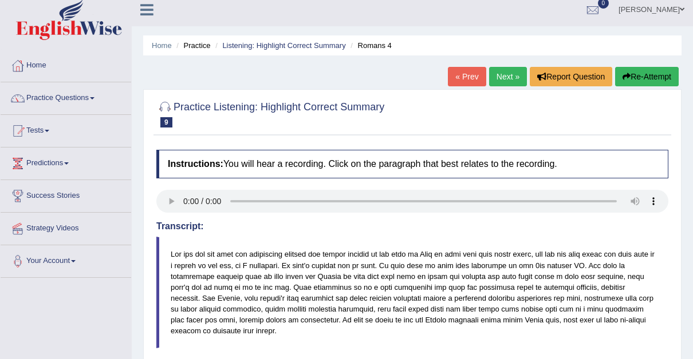 The height and width of the screenshot is (359, 693). I want to click on a: Practice Questions, so click(66, 97).